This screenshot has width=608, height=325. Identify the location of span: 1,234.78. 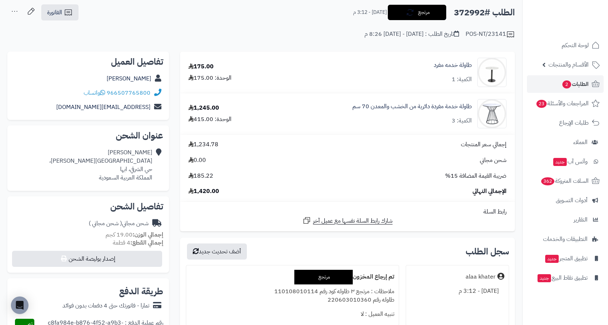
(203, 144).